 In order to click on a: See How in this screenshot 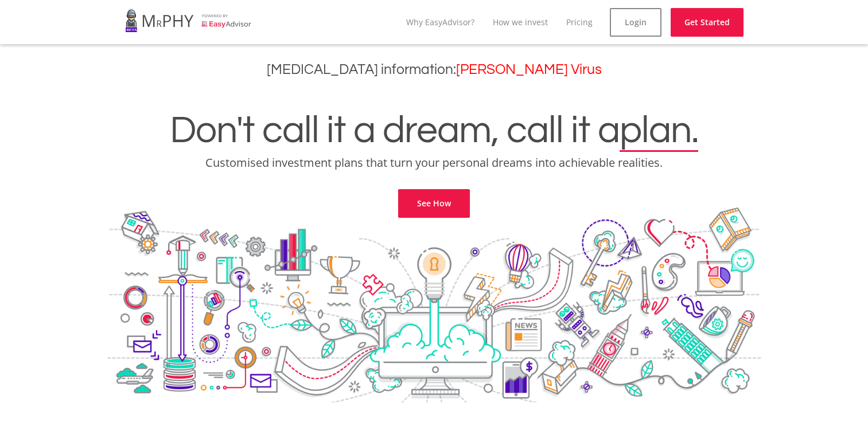, I will do `click(434, 204)`.